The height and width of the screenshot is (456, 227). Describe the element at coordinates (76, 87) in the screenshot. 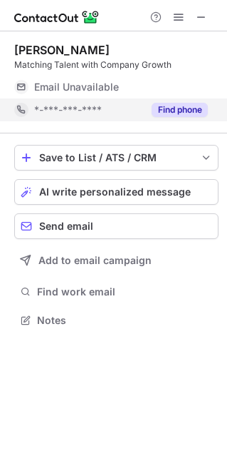

I see `span: Email Unavailable` at that location.